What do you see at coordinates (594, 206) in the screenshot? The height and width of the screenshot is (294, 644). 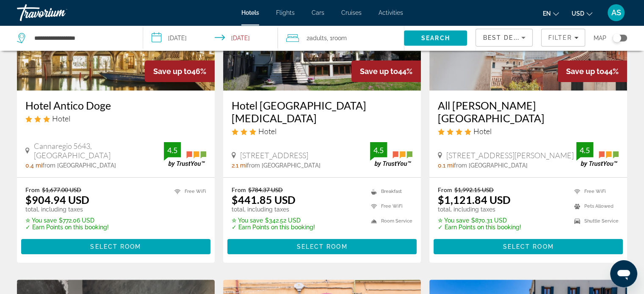 I see `li: Pets Allowed` at bounding box center [594, 206].